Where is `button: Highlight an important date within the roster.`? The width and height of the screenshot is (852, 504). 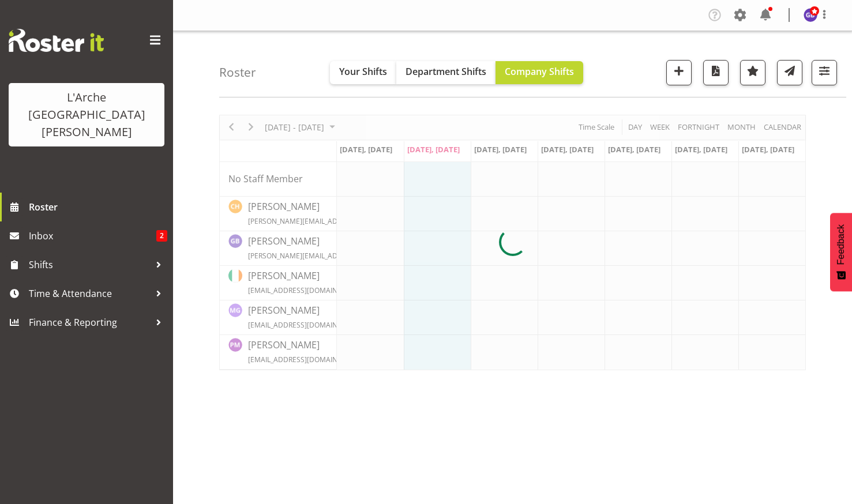 button: Highlight an important date within the roster. is located at coordinates (753, 72).